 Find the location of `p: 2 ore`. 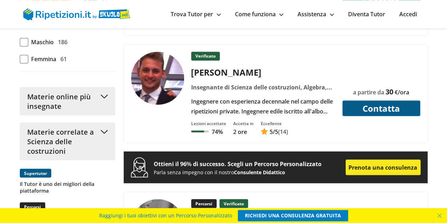

p: 2 ore is located at coordinates (243, 131).